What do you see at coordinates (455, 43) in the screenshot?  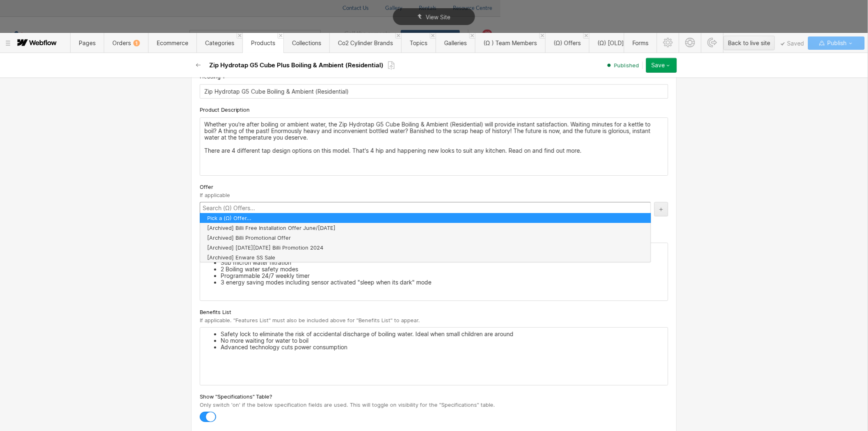 I see `span: Galleries` at bounding box center [455, 43].